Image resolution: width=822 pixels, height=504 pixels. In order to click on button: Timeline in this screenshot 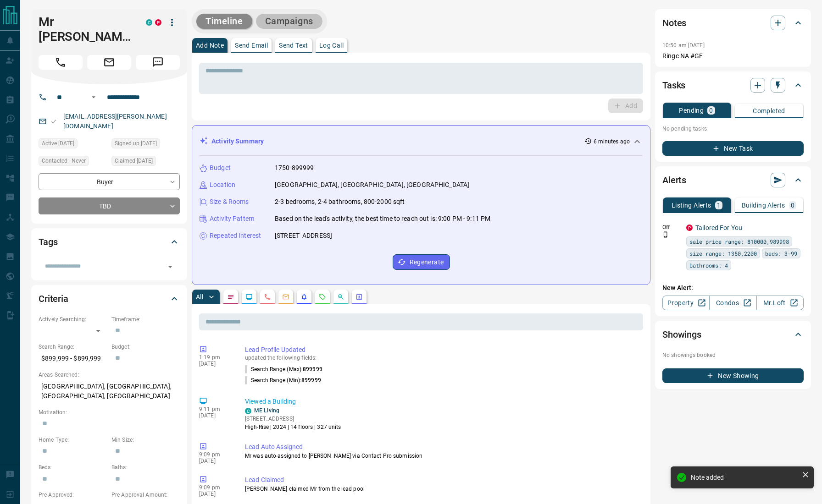, I will do `click(224, 21)`.